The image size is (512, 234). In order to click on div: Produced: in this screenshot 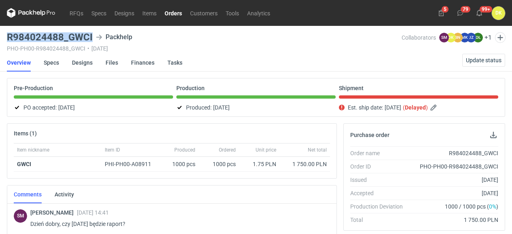, I will do `click(256, 108)`.